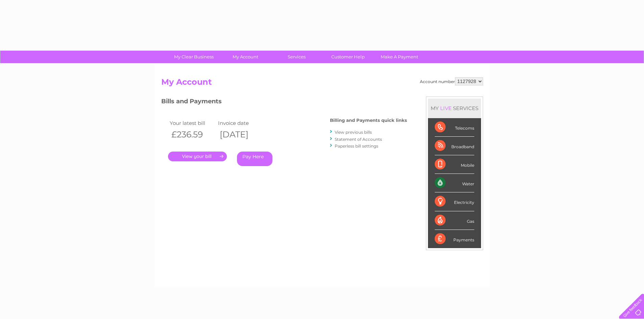  I want to click on a: Services, so click(296, 56).